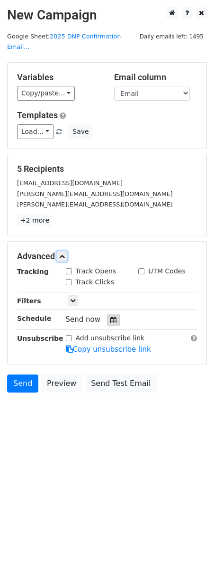  What do you see at coordinates (107, 169) in the screenshot?
I see `h5: 5 Recipients` at bounding box center [107, 169].